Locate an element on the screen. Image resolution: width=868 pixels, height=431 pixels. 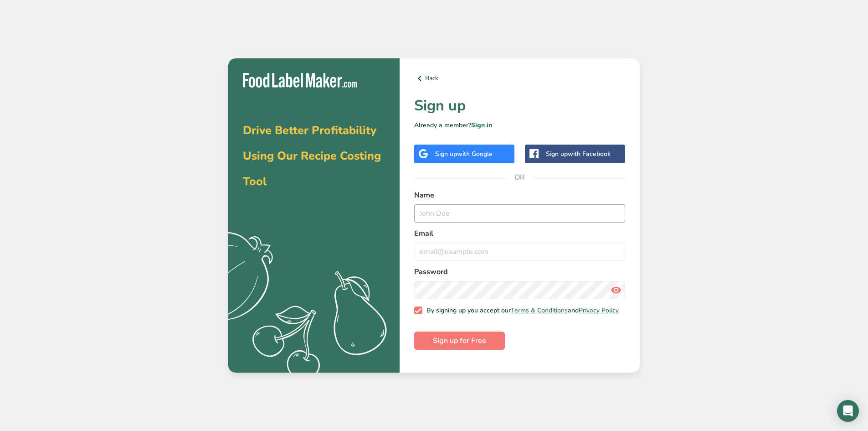
label: Password is located at coordinates (520, 272).